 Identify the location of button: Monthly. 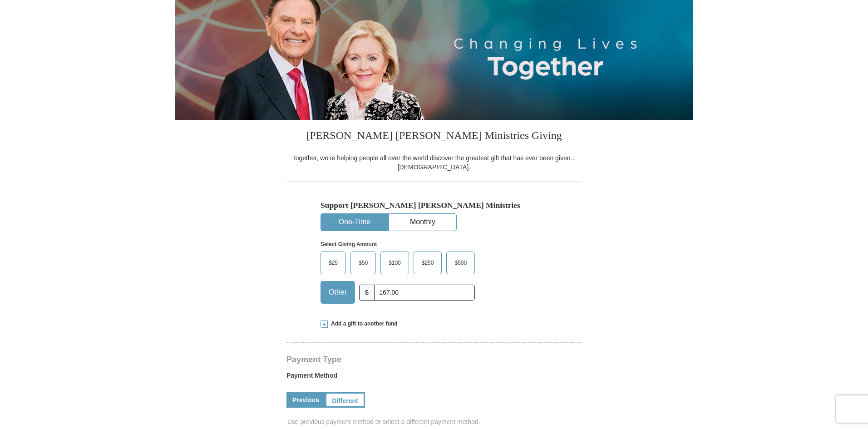
(422, 222).